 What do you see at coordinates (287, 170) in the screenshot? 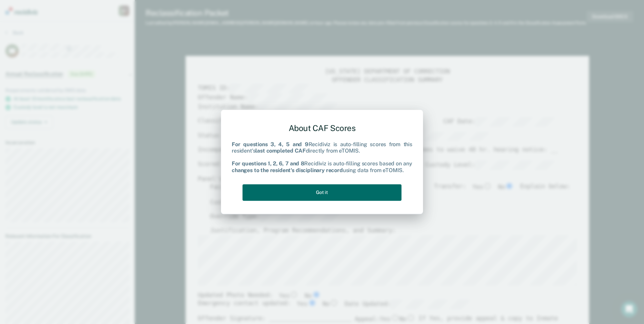
I see `b: changes to the resident's disciplinary record` at bounding box center [287, 170].